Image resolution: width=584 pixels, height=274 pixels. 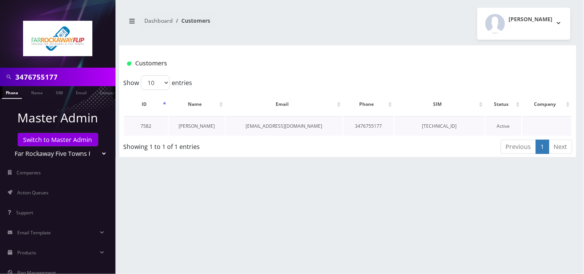 I want to click on span: Action Queues, so click(x=33, y=193).